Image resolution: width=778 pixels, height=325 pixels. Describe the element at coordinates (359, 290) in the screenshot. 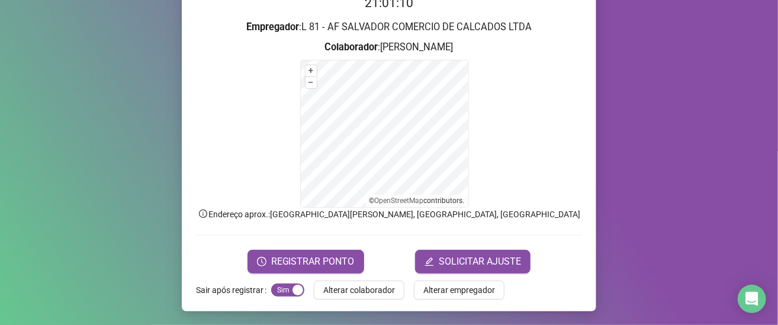

I see `button: Alterar colaborador` at that location.